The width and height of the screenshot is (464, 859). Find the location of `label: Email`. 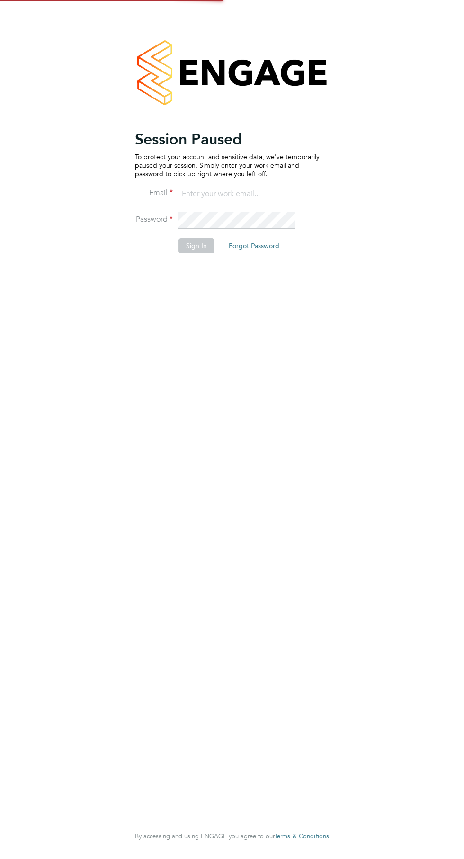

label: Email is located at coordinates (154, 193).